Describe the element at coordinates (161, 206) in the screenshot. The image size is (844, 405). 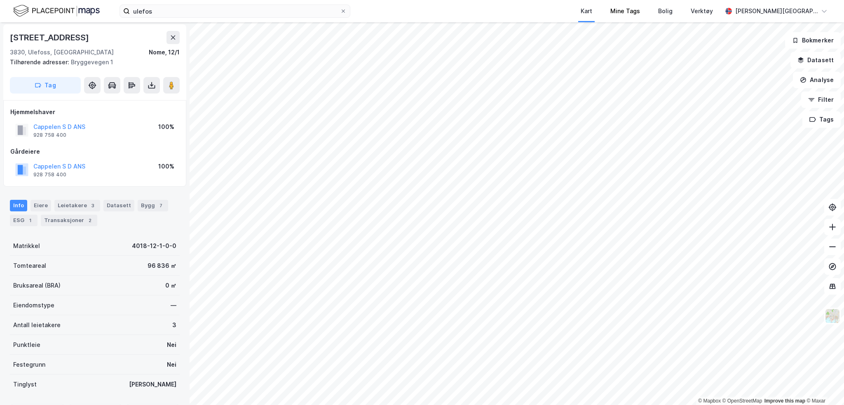
I see `div: 7` at that location.